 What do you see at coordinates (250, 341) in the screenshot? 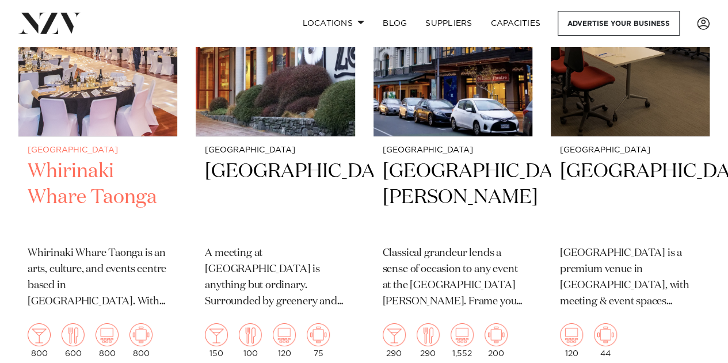
I see `div: 100` at bounding box center [250, 341].